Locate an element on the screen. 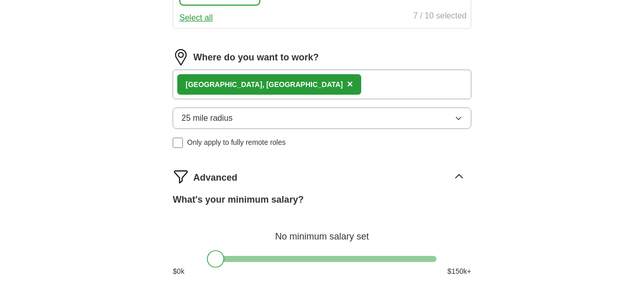 Image resolution: width=644 pixels, height=304 pixels. button: 25 mile radius is located at coordinates (322, 118).